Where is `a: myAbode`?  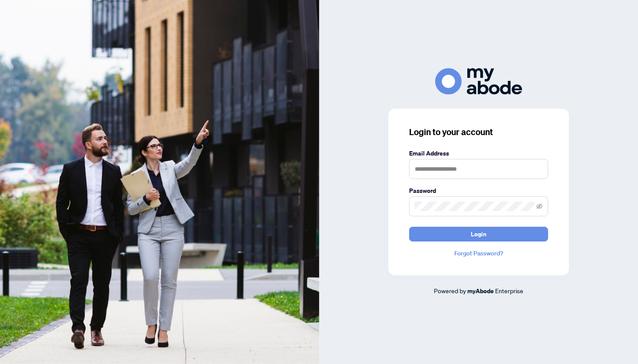
a: myAbode is located at coordinates (480, 291).